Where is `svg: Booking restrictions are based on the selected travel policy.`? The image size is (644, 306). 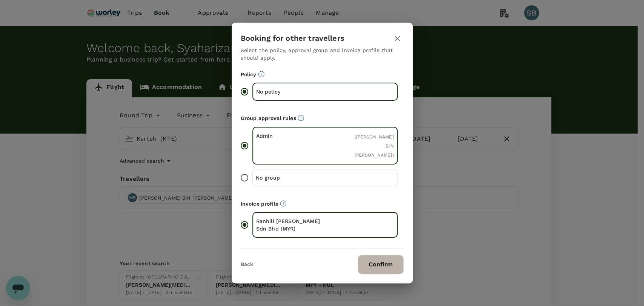 svg: Booking restrictions are based on the selected travel policy. is located at coordinates (261, 74).